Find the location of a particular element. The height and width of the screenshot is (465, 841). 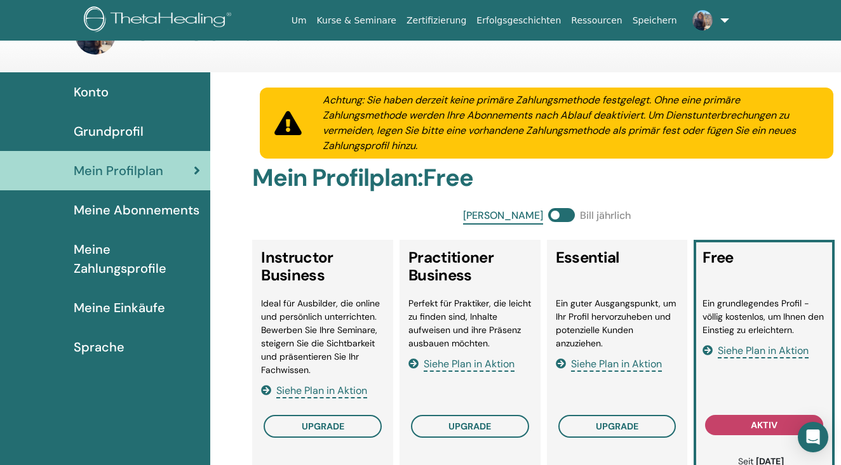

div: Achtung: Sie haben derzeit keine primäre Zahlungsmethode festgelegt. Ohne eine primäre Zahlungsme... is located at coordinates (570, 123).